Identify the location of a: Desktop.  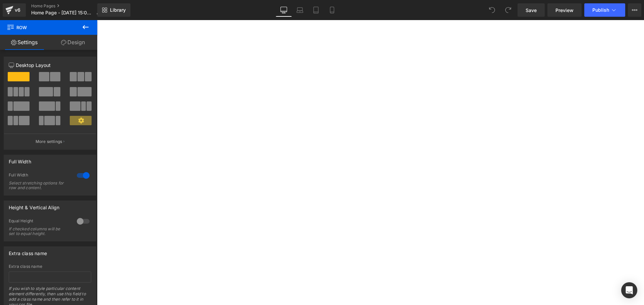
(284, 10).